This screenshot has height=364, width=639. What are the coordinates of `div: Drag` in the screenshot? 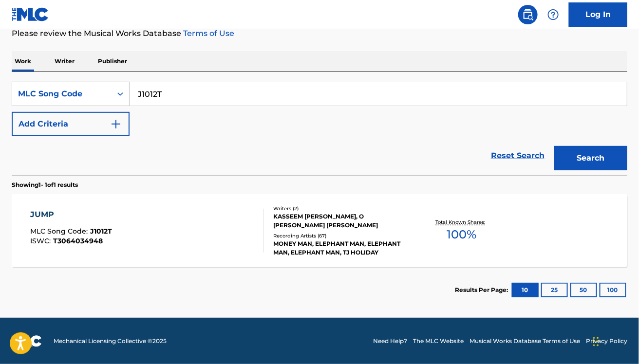 It's located at (596, 342).